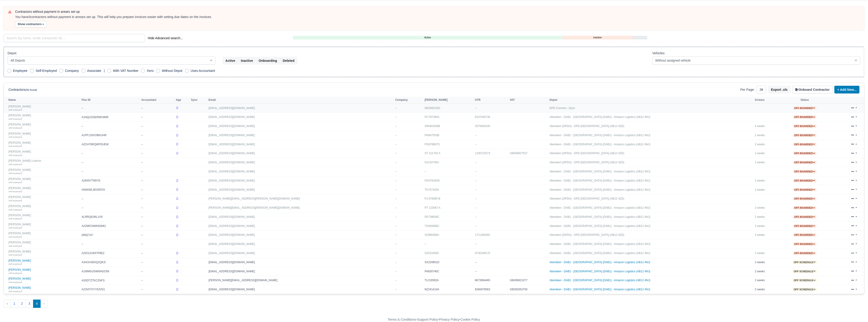 This screenshot has width=868, height=322. What do you see at coordinates (470, 320) in the screenshot?
I see `a: Cookie Policy` at bounding box center [470, 320].